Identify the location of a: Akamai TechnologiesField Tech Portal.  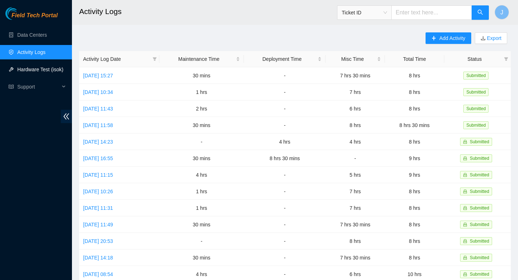
(31, 18).